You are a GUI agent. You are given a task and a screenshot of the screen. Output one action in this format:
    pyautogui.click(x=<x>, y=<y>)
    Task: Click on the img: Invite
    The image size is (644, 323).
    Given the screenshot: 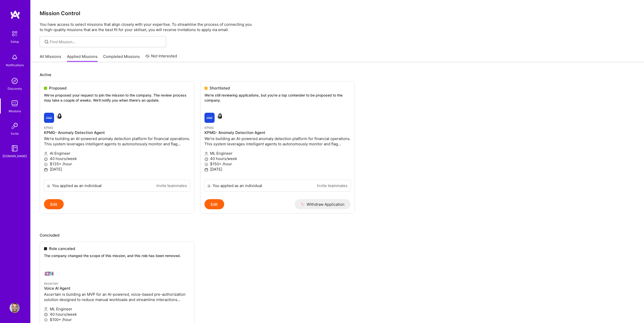 What is the action you would take?
    pyautogui.click(x=15, y=126)
    